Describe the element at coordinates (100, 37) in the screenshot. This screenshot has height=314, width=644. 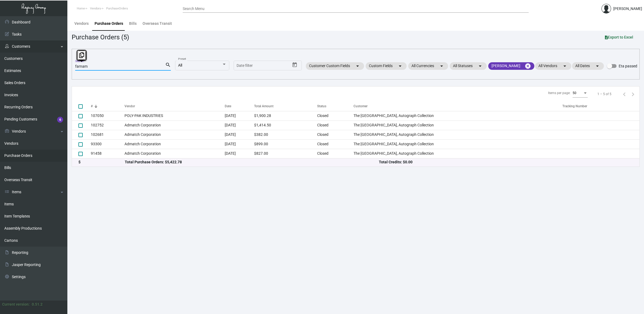
I see `div: Purchase Orders (5)` at that location.